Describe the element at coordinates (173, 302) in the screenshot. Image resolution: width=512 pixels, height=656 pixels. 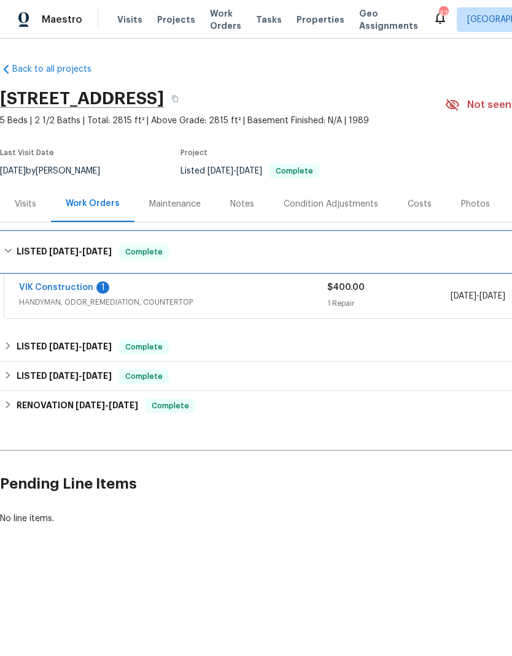
I see `span: HANDYMAN, ODOR_REMEDIATION, COUNTERTOP` at that location.